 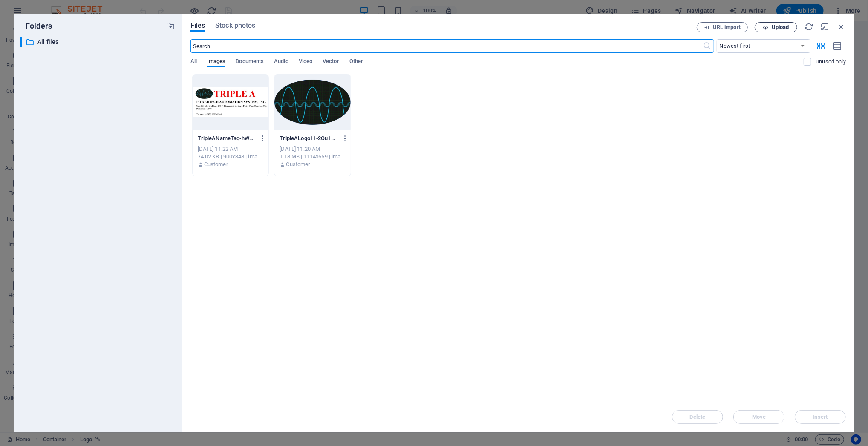 What do you see at coordinates (249, 62) in the screenshot?
I see `span: Documents` at bounding box center [249, 62].